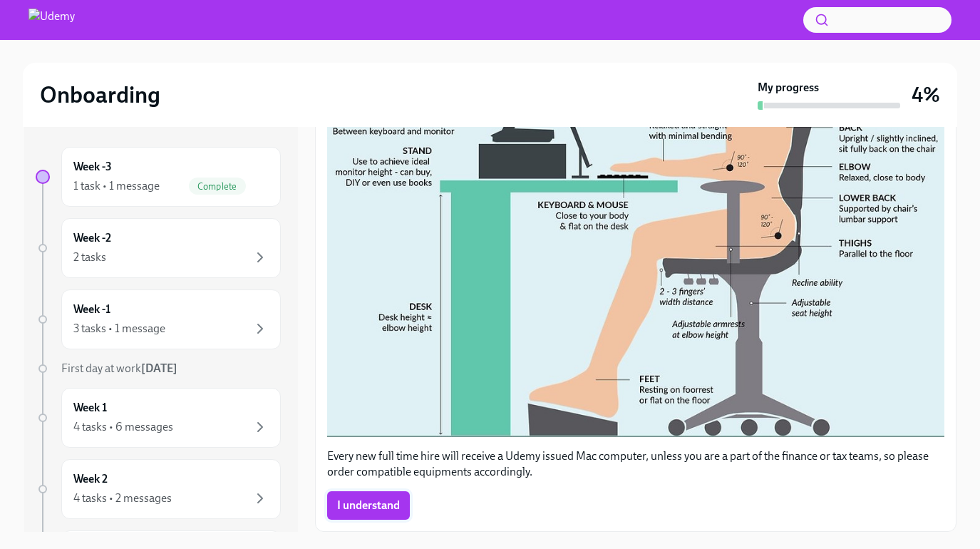 Image resolution: width=980 pixels, height=549 pixels. What do you see at coordinates (92, 238) in the screenshot?
I see `h6: Week -2` at bounding box center [92, 238].